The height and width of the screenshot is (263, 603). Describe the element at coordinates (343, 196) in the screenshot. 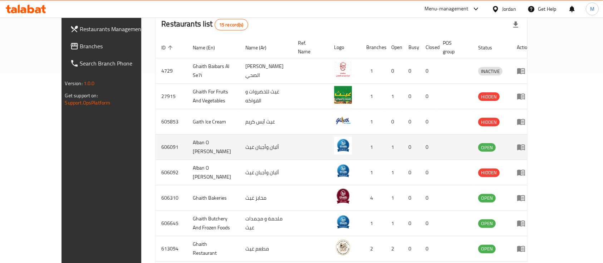

I see `img: Ghaith Bakeries` at that location.